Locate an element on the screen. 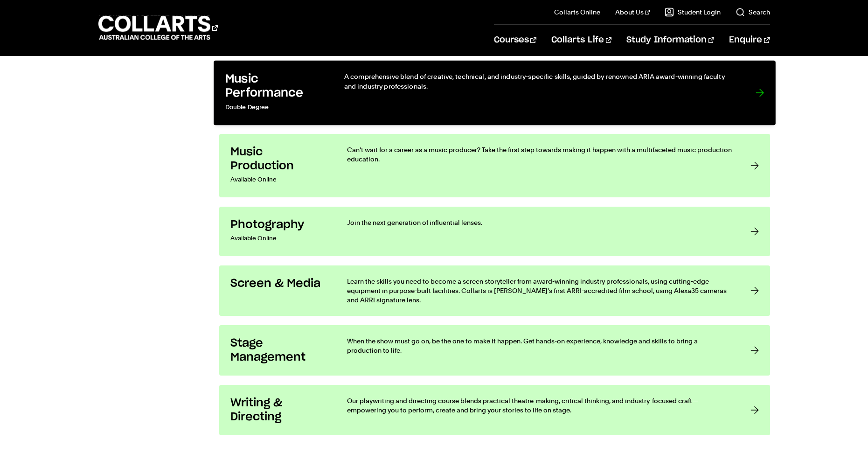  h3: Photography is located at coordinates (280, 225).